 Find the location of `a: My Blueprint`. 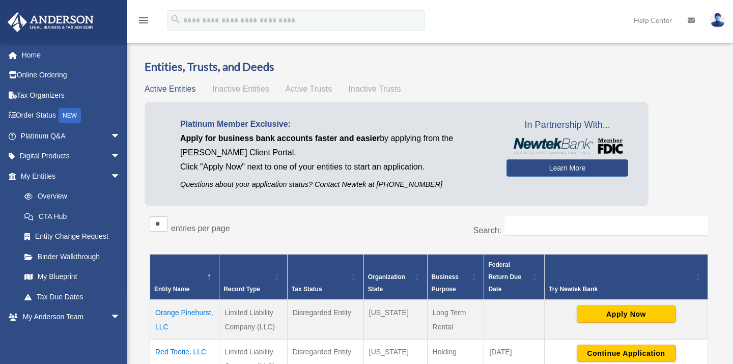

a: My Blueprint is located at coordinates (72, 277).